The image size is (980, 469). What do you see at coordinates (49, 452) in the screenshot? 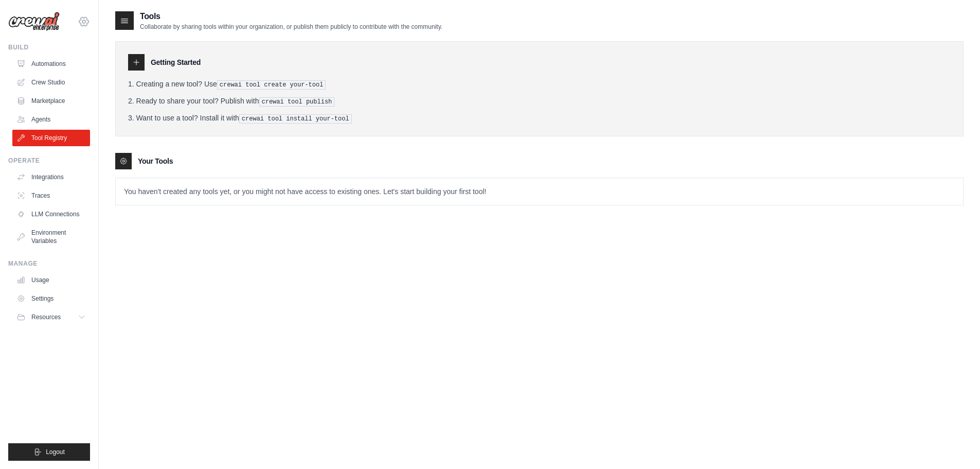
I see `button: Logout` at bounding box center [49, 452].